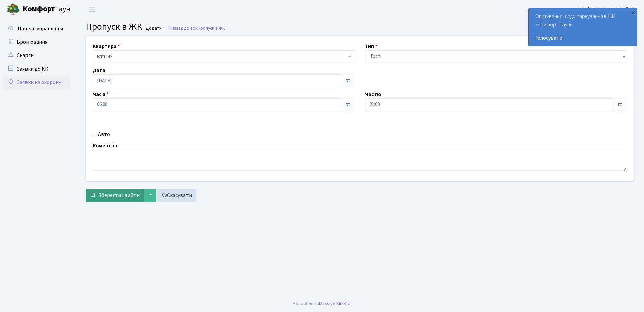  What do you see at coordinates (334, 303) in the screenshot?
I see `a: Massive Kinetic` at bounding box center [334, 303].